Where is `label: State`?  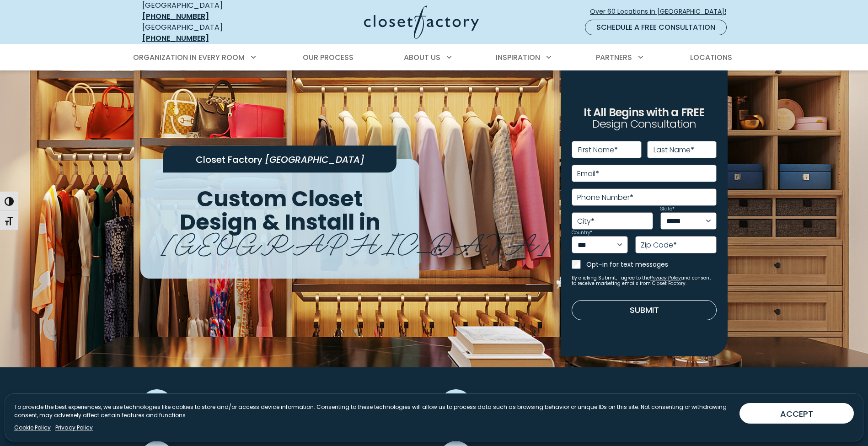 label: State is located at coordinates (667, 209).